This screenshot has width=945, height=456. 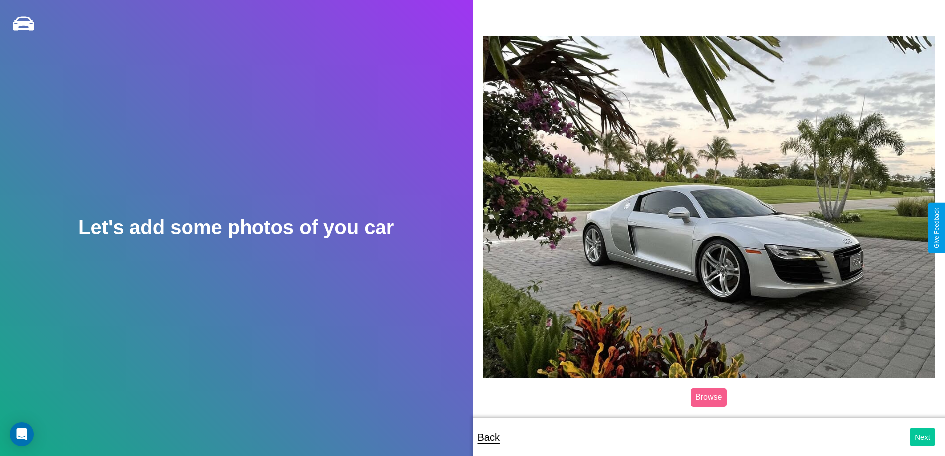 I want to click on label: Browse, so click(x=709, y=397).